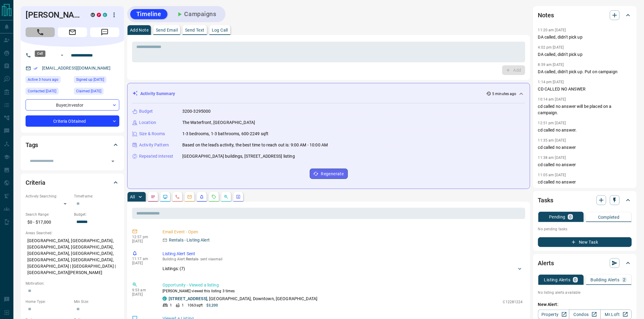 The height and width of the screenshot is (319, 644). Describe the element at coordinates (226, 197) in the screenshot. I see `svg: Opportunities` at that location.